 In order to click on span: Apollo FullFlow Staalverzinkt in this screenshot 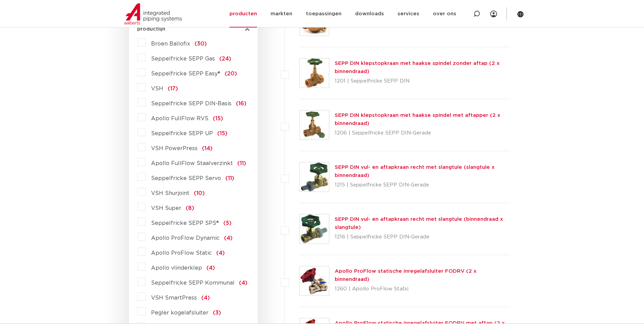, I will do `click(192, 163)`.